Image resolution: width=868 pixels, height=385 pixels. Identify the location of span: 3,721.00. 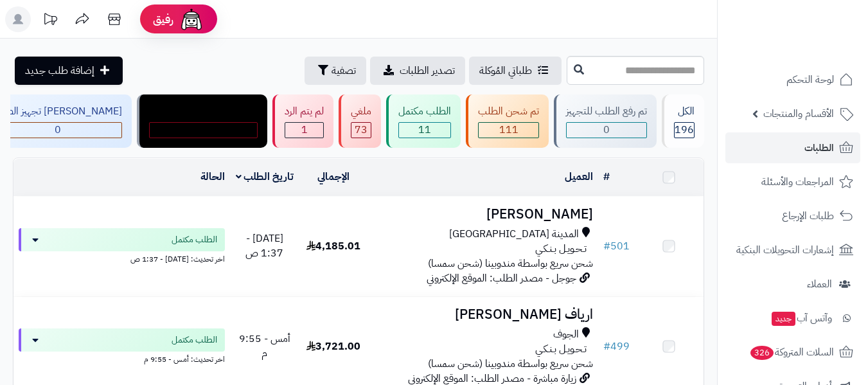
(334, 347).